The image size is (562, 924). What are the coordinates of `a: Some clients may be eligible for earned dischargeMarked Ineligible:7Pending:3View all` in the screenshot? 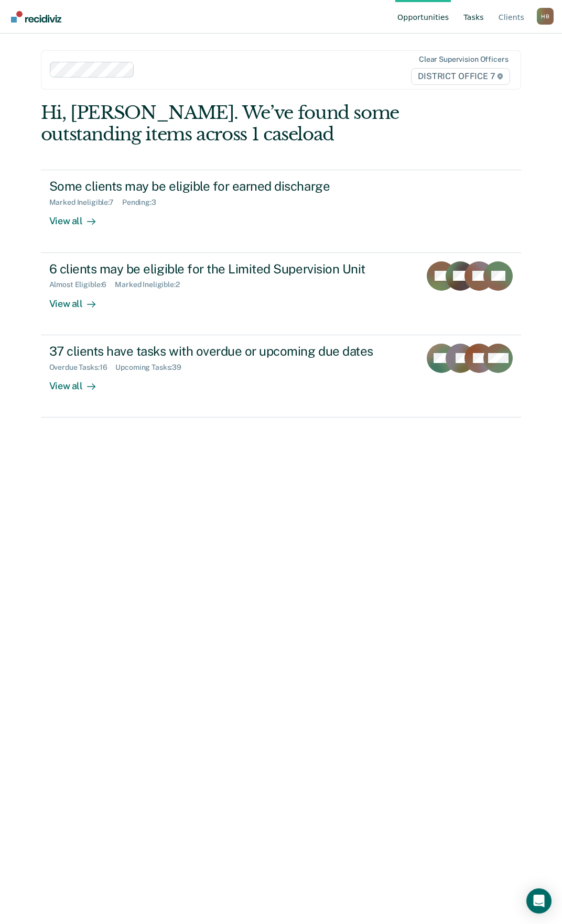 It's located at (281, 211).